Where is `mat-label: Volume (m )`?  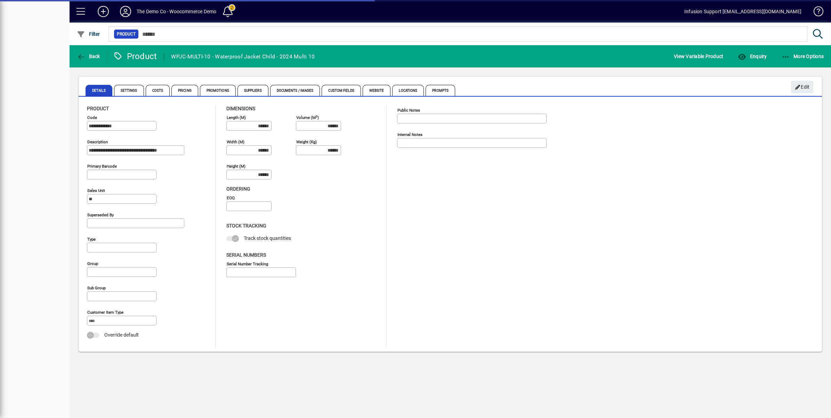 mat-label: Volume (m ) is located at coordinates (307, 117).